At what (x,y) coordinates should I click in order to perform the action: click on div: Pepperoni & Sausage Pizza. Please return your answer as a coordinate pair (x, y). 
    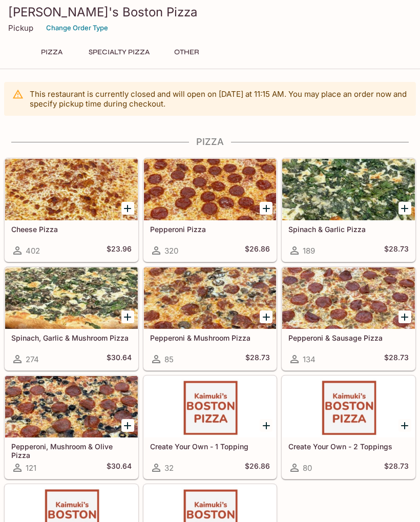
    Looking at the image, I should click on (348, 298).